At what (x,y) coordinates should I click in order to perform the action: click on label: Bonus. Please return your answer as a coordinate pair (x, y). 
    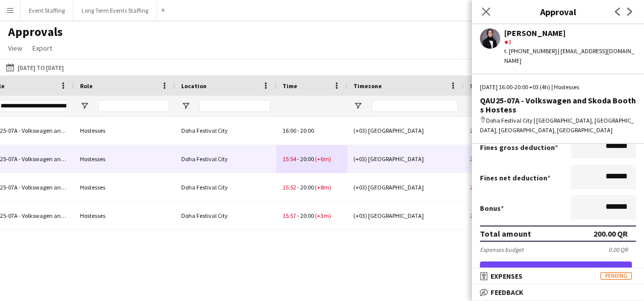
    Looking at the image, I should click on (491, 208).